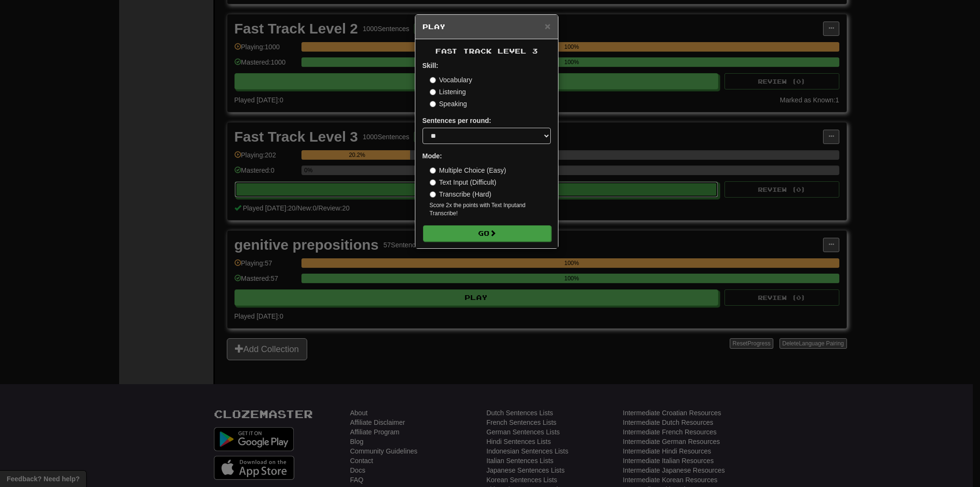  What do you see at coordinates (487, 233) in the screenshot?
I see `button: Go` at bounding box center [487, 233].